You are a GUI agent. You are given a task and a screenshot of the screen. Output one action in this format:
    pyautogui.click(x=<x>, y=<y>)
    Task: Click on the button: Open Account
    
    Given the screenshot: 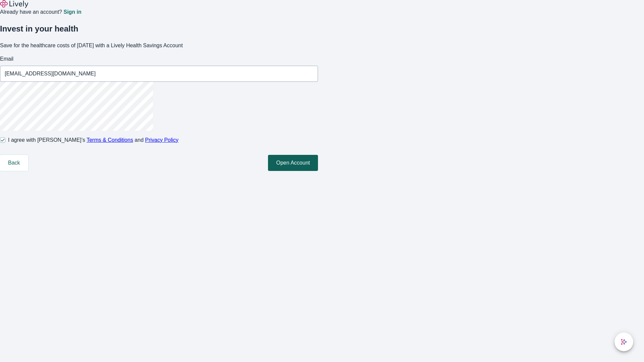 What is the action you would take?
    pyautogui.click(x=293, y=163)
    